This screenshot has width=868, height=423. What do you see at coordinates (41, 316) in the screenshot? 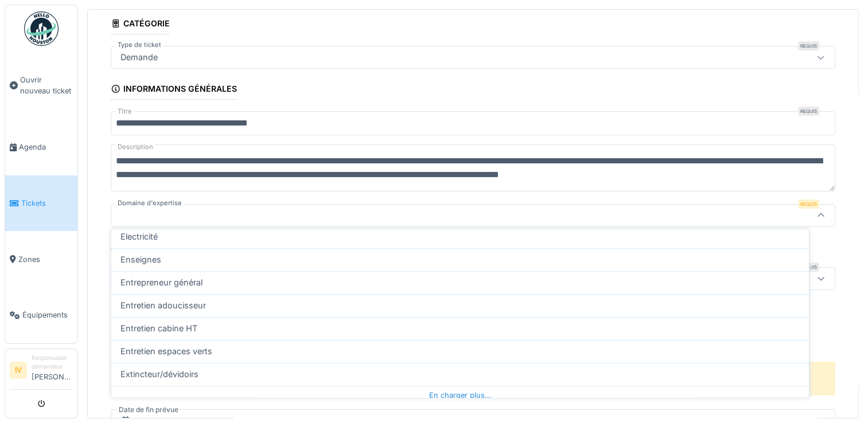
I see `a: Équipements` at bounding box center [41, 316].